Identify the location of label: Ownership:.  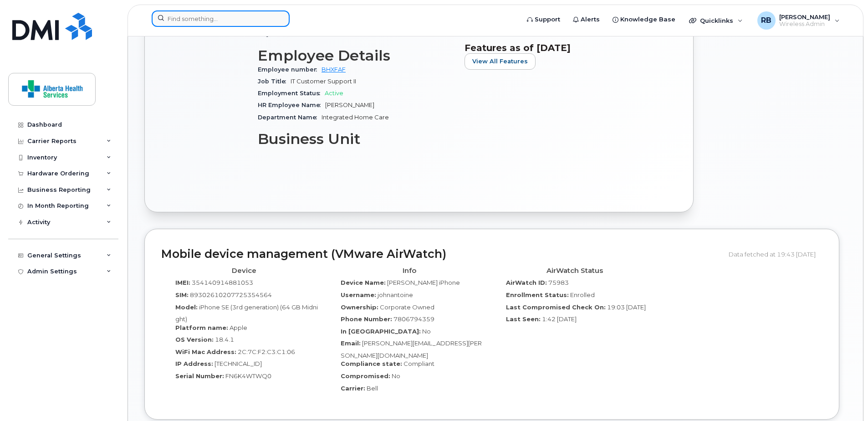
(359, 307).